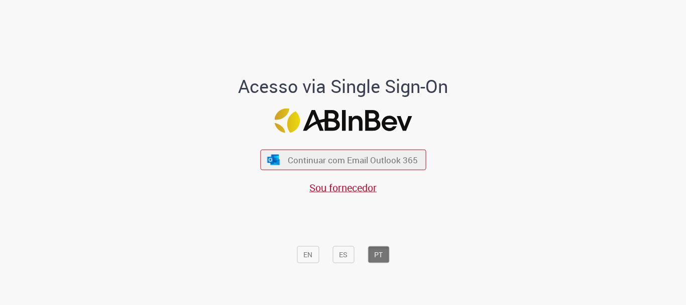 This screenshot has width=686, height=305. Describe the element at coordinates (343, 187) in the screenshot. I see `span: Sou fornecedor` at that location.